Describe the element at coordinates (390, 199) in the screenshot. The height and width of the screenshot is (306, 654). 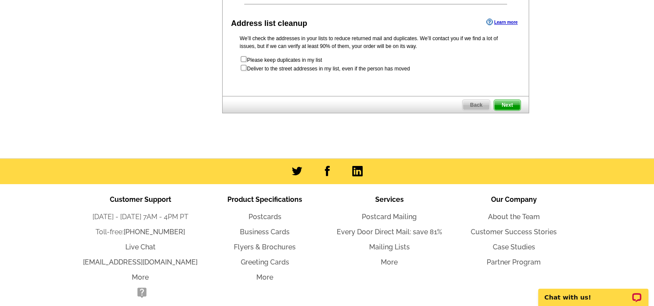
I see `span: Services` at that location.